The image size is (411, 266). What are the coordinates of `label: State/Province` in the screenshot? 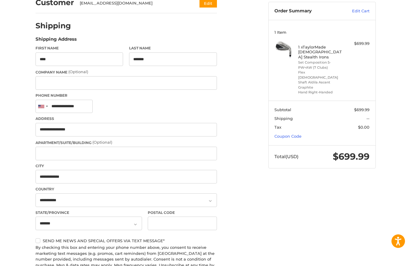 It's located at (89, 213).